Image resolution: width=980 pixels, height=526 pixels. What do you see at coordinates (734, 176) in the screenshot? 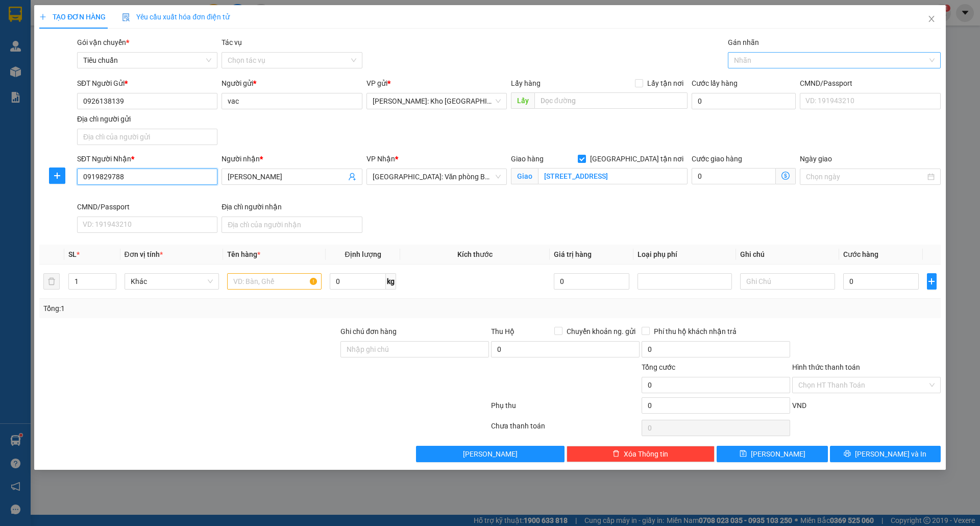
I see `input: Cước giao hàng` at bounding box center [734, 176].